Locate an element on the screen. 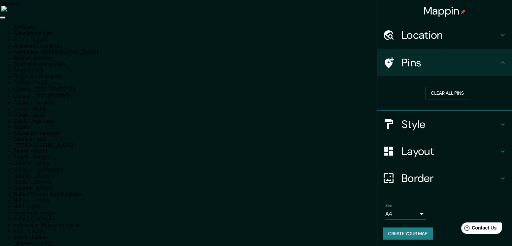 The height and width of the screenshot is (246, 512). label: Size is located at coordinates (389, 205).